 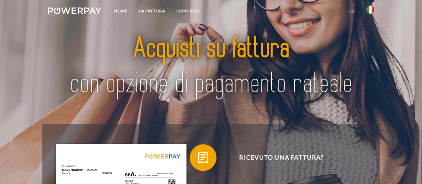 What do you see at coordinates (282, 158) in the screenshot?
I see `span: Ricevuto una fattura?` at bounding box center [282, 158].